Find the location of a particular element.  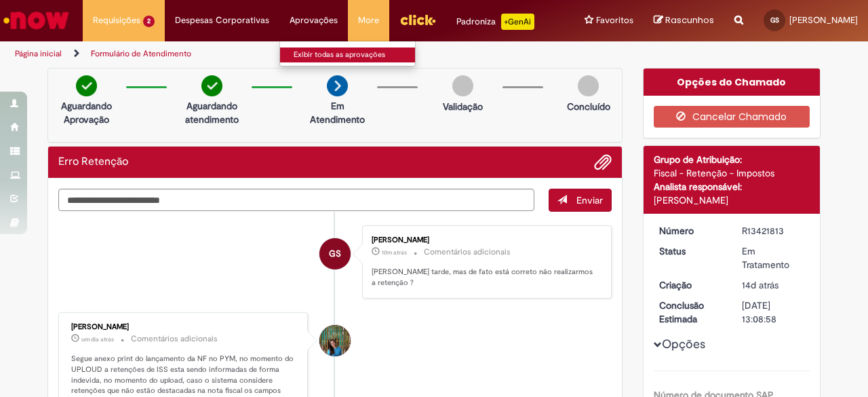

span: Favoritos is located at coordinates (615, 20).